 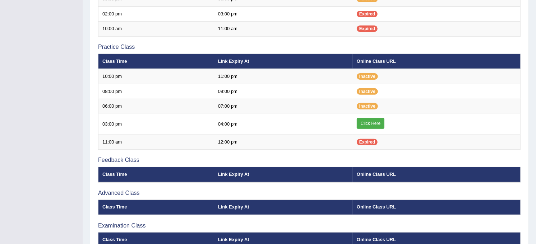 I want to click on td: 08:00 pm, so click(x=156, y=92).